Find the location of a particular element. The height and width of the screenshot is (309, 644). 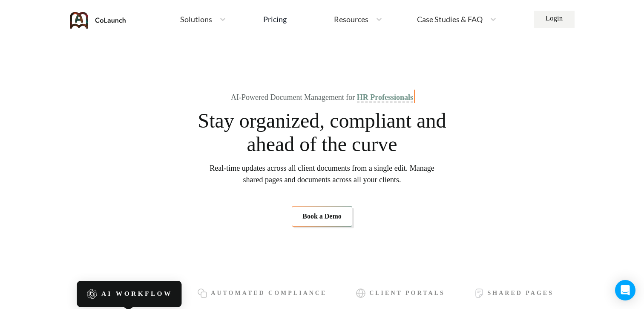

div: Open Intercom Messenger is located at coordinates (626, 290).